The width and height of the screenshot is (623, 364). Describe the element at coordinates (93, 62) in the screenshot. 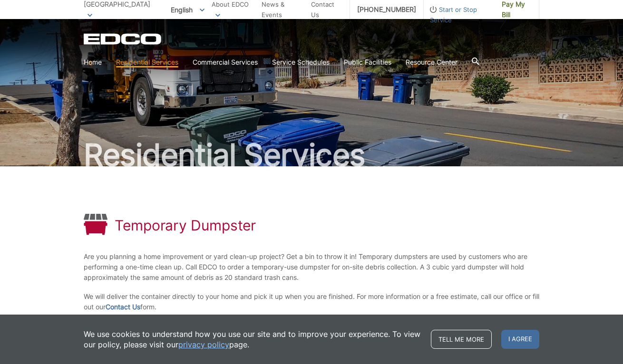

I see `a: Home` at that location.